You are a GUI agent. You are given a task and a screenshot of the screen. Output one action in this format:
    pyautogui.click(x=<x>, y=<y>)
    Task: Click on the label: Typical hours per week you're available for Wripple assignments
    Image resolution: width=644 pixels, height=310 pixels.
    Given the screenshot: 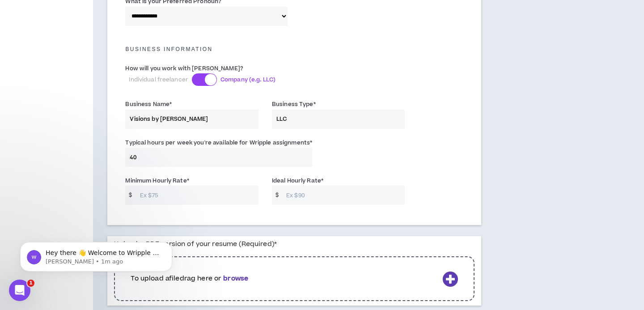 What is the action you would take?
    pyautogui.click(x=218, y=143)
    